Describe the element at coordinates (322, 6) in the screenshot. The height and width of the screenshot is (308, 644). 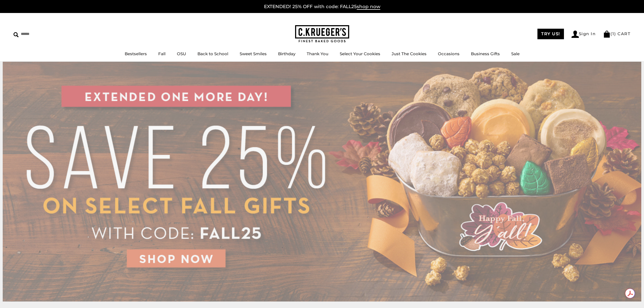
I see `a: EXTENDED! 25% OFF with code: FALL25shop now` at that location.